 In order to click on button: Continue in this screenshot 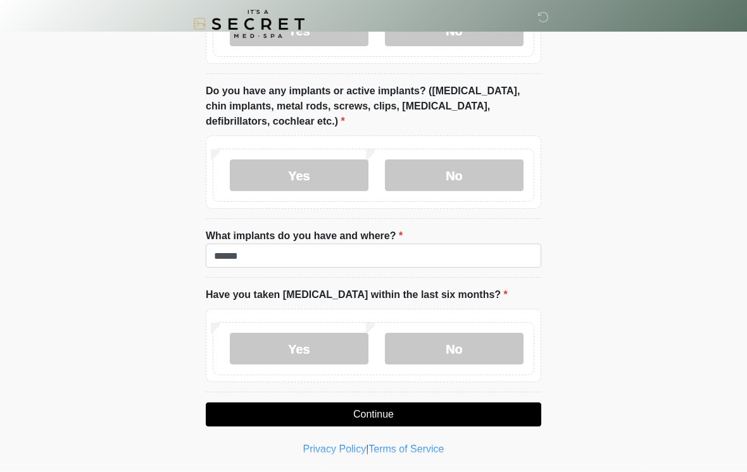, I will do `click(373, 414)`.